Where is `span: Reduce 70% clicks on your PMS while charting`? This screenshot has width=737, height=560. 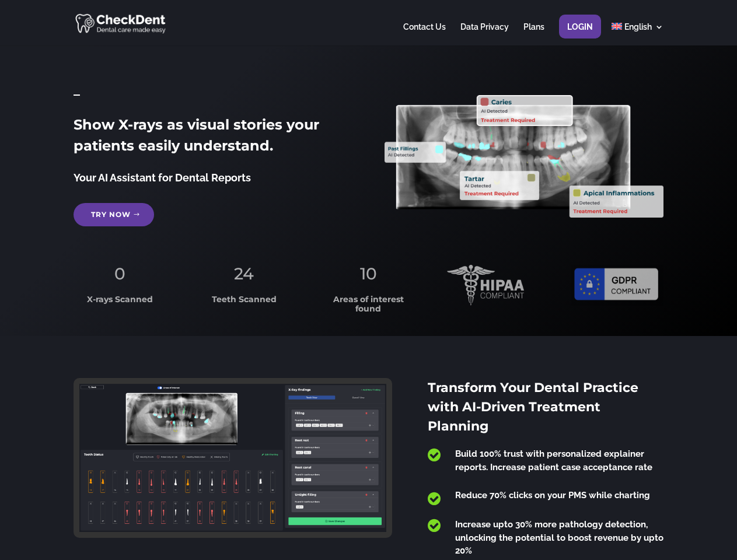
span: Reduce 70% clicks on your PMS while charting is located at coordinates (553, 495).